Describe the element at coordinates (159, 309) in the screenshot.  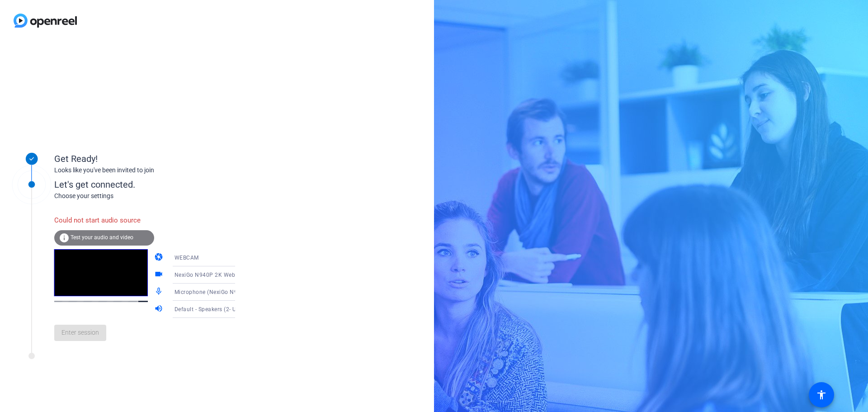
I see `mat-icon: volume_up` at that location.